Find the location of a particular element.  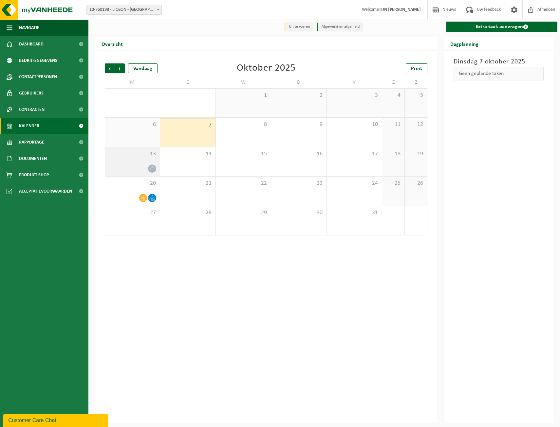

span: 27 is located at coordinates (132, 213).